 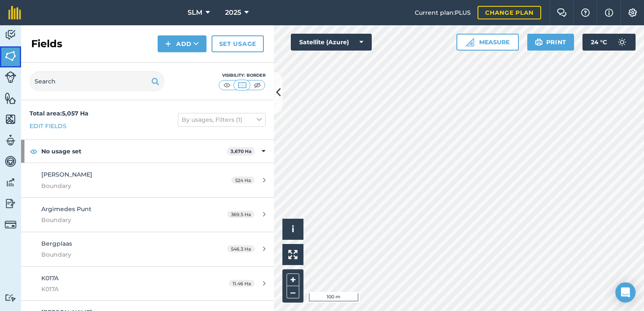 I want to click on span: 546.3 Ha, so click(x=240, y=248).